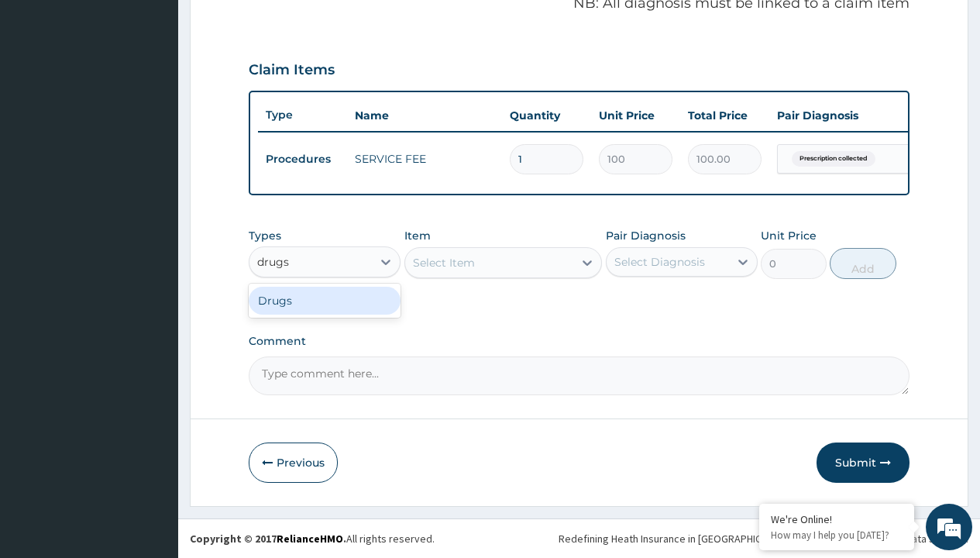  What do you see at coordinates (578, 341) in the screenshot?
I see `label: Comment` at bounding box center [578, 341].